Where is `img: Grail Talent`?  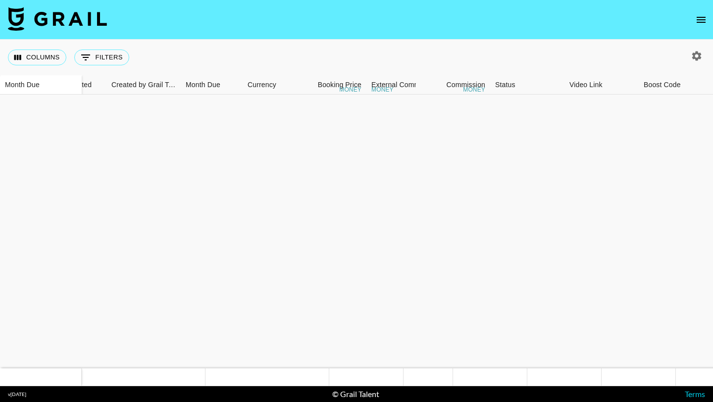
img: Grail Talent is located at coordinates (57, 19).